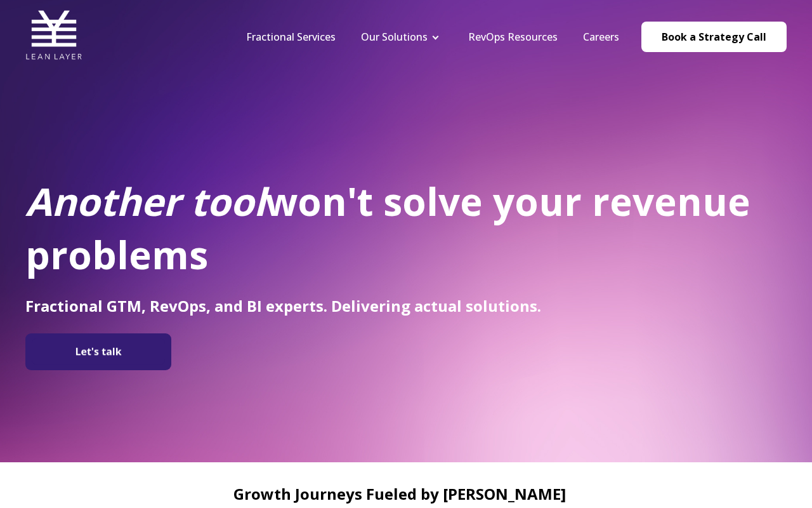  Describe the element at coordinates (145, 201) in the screenshot. I see `em: Another tool` at that location.